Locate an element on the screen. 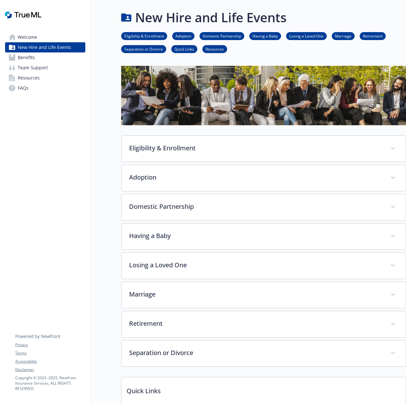 This screenshot has height=404, width=406. div: Having a Baby is located at coordinates (264, 236).